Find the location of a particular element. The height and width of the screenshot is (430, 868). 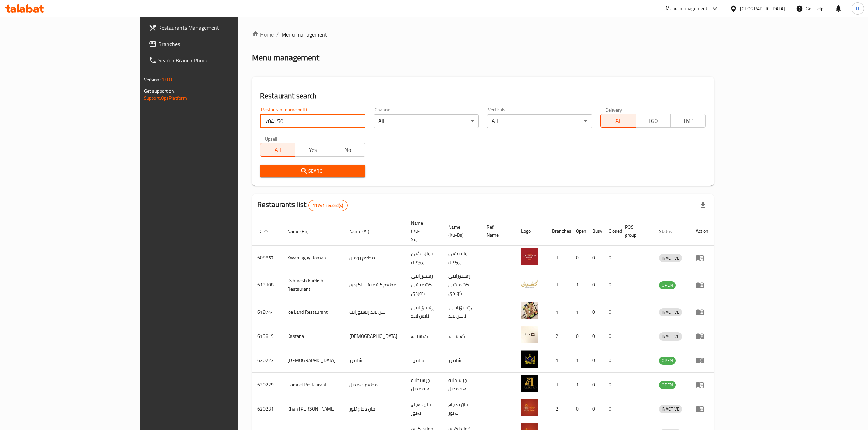

h2: Restaurants list is located at coordinates (302, 205).